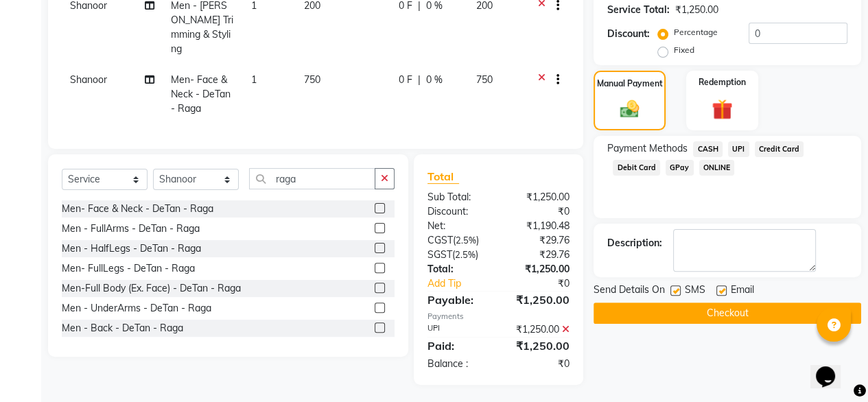  I want to click on div: Men- FullLegs - DeTan - Raga, so click(128, 268).